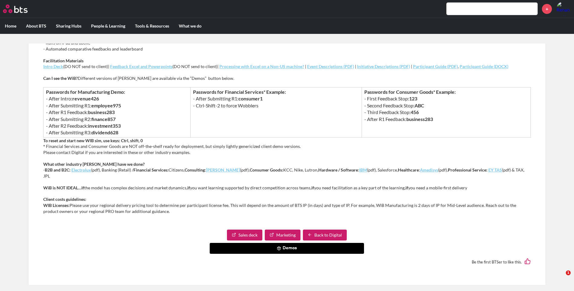 The height and width of the screenshot is (291, 574). What do you see at coordinates (245, 235) in the screenshot?
I see `a: Sales deck` at bounding box center [245, 235].